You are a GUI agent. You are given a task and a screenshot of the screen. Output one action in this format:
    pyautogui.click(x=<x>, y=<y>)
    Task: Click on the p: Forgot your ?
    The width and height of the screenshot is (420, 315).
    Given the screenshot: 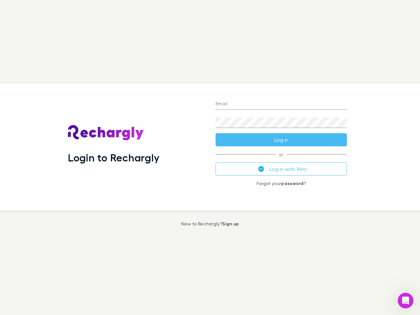 What is the action you would take?
    pyautogui.click(x=281, y=184)
    